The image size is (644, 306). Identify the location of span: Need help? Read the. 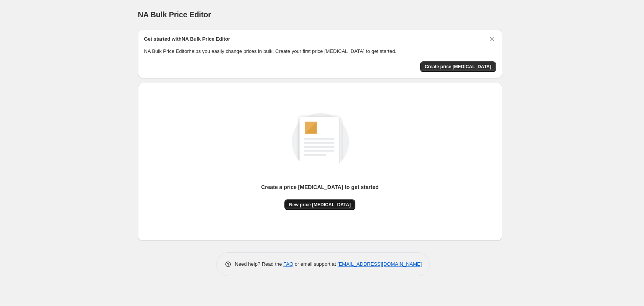
(259, 264).